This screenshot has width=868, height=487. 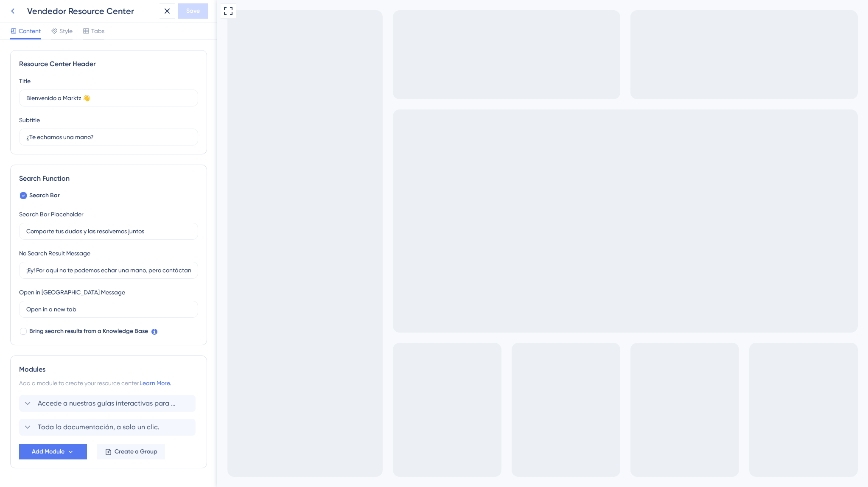 What do you see at coordinates (44, 196) in the screenshot?
I see `span: Search Bar` at bounding box center [44, 196].